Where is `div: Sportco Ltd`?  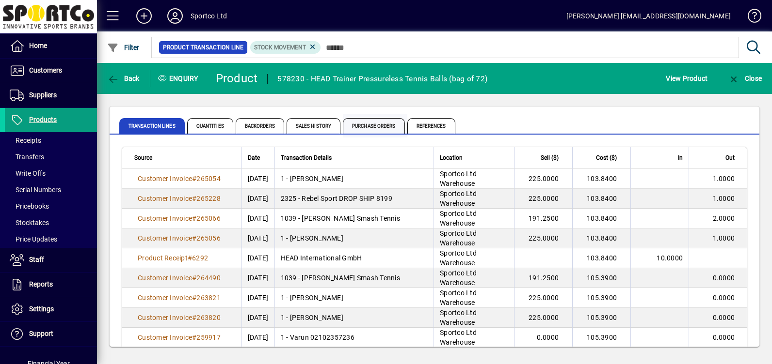 div: Sportco Ltd is located at coordinates (208, 16).